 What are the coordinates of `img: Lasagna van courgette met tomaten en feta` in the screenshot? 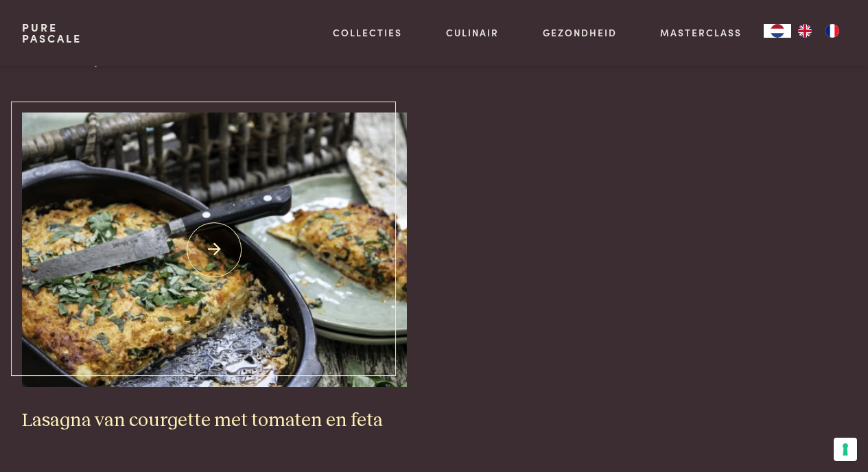 It's located at (214, 250).